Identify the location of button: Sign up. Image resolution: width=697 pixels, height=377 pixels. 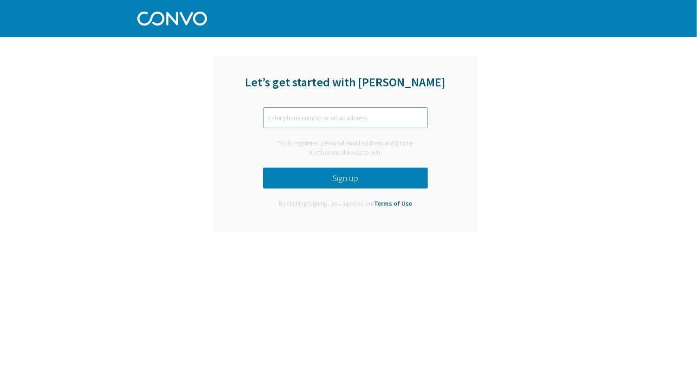
(345, 178).